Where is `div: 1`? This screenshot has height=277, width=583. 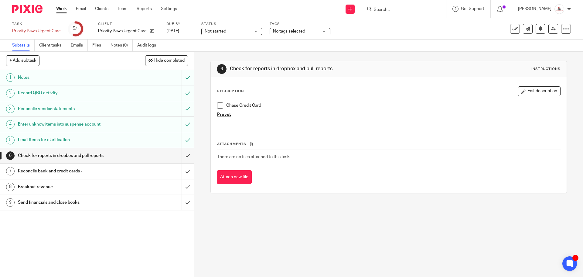
div: 1 is located at coordinates (10, 77).